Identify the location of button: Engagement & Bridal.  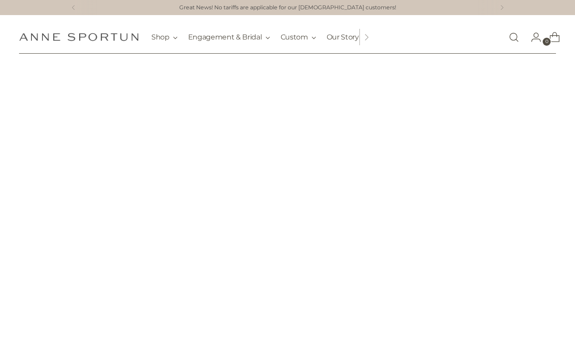
(229, 37).